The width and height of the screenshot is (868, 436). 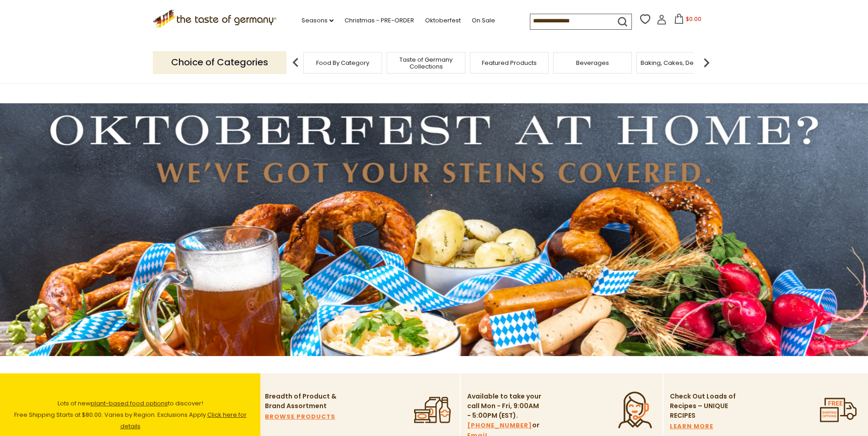 What do you see at coordinates (676, 63) in the screenshot?
I see `span: Baking, Cakes, Desserts` at bounding box center [676, 63].